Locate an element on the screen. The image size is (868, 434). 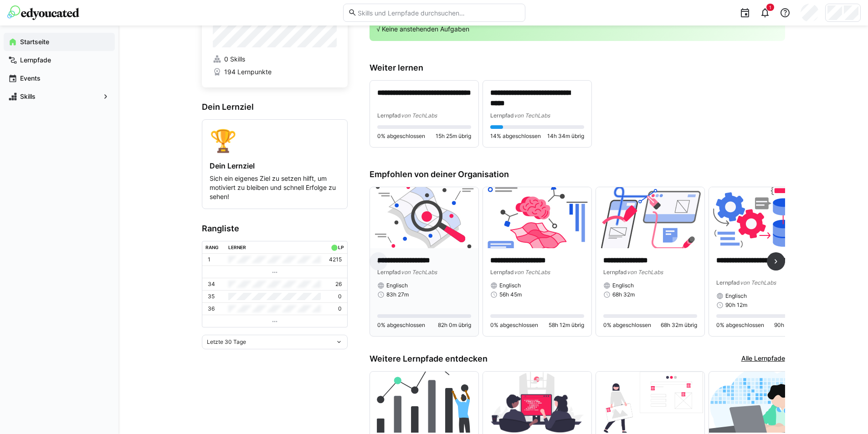
p: 36 is located at coordinates (211, 308).